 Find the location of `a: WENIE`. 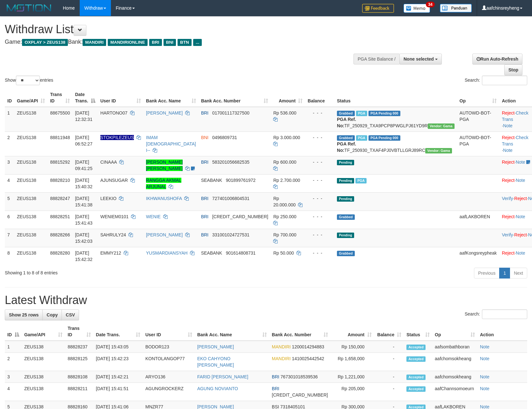

a: WENIE is located at coordinates (154, 217).